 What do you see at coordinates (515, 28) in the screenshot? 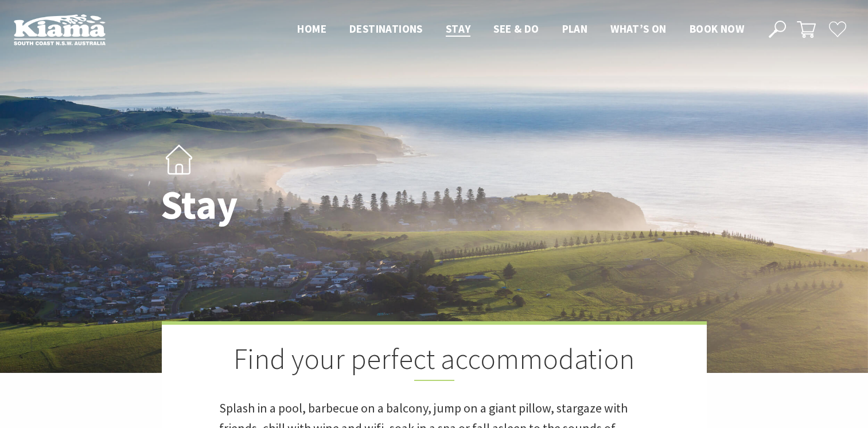
I see `span: See & Do` at bounding box center [515, 28].